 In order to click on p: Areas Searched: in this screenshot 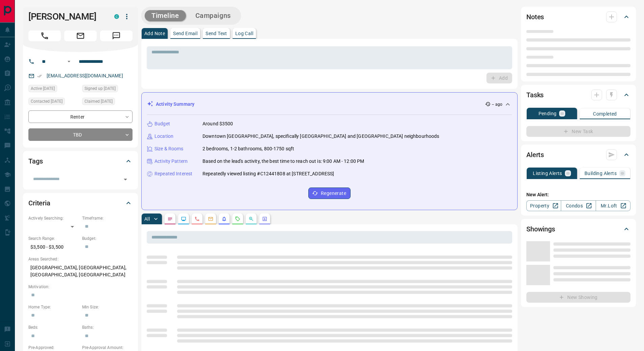, I will do `click(80, 259)`.